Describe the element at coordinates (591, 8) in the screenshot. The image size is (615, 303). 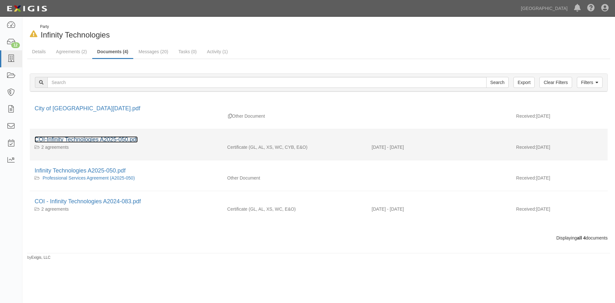
I see `i: Help Center - Complianz` at that location.